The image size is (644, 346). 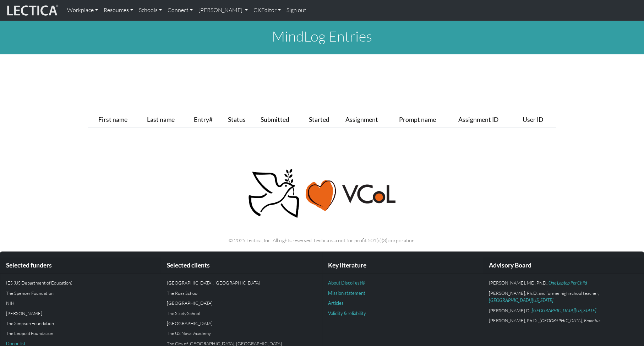 What do you see at coordinates (322, 240) in the screenshot?
I see `p: © 2025 Lectica, Inc. All rights reserved. Lectica is a not for profit 501(c)(3) corporation.` at bounding box center [322, 240].